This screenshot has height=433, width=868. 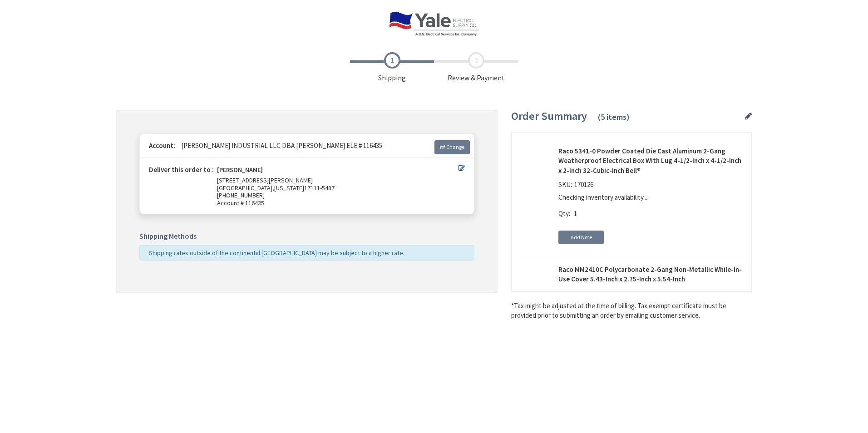 What do you see at coordinates (337, 203) in the screenshot?
I see `span: Account # 116435` at bounding box center [337, 203].